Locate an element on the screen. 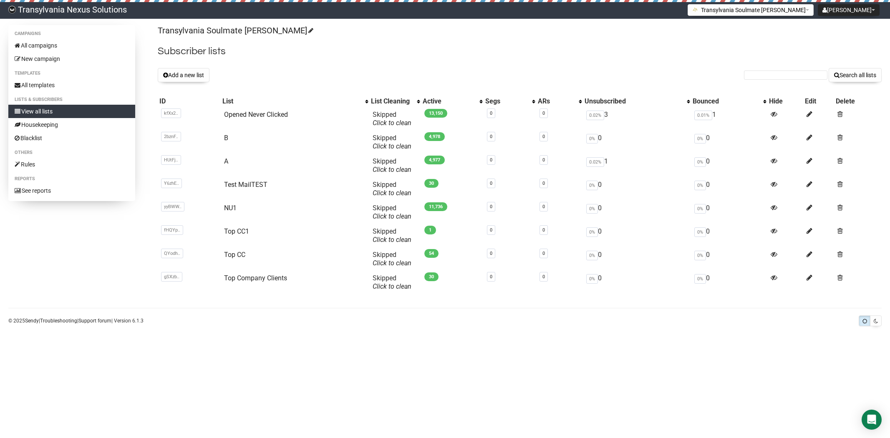 This screenshot has width=890, height=438. a: Top CC1 is located at coordinates (237, 231).